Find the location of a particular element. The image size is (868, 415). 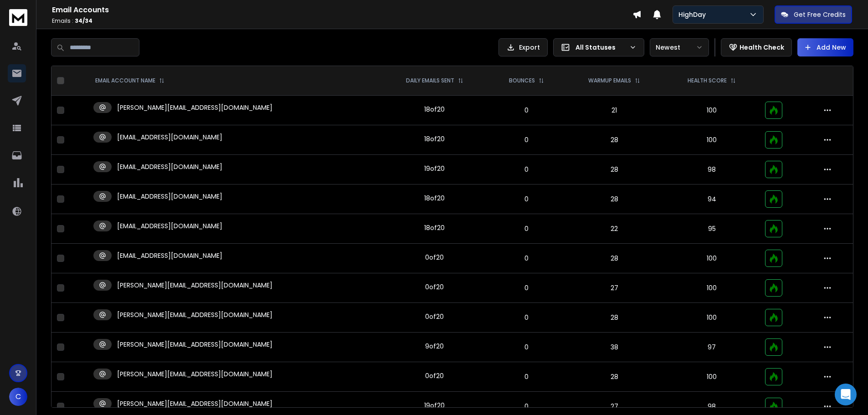

td: 21 is located at coordinates (615, 110).